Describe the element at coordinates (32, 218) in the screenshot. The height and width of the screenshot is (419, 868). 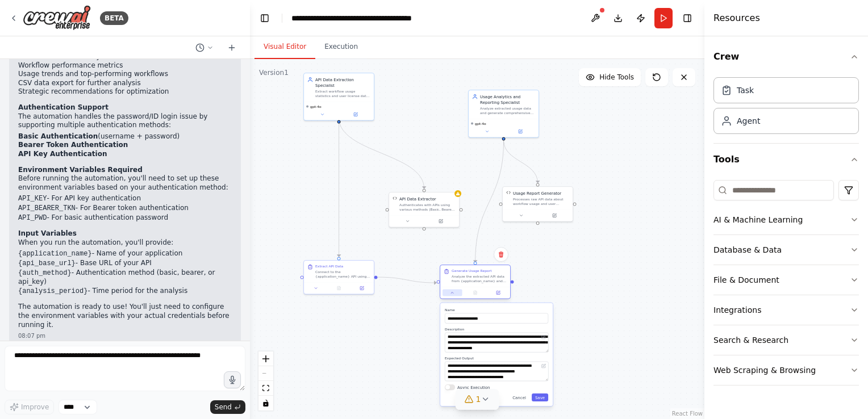
I see `code: API_PWD` at that location.